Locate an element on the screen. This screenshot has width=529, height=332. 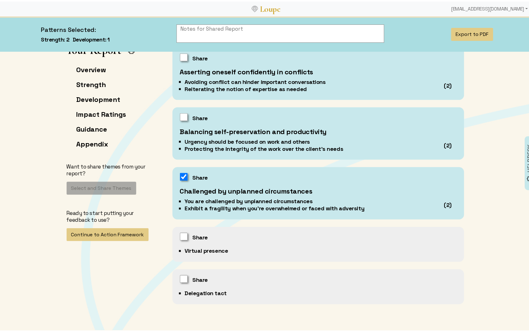
a: Guidance is located at coordinates (92, 128).